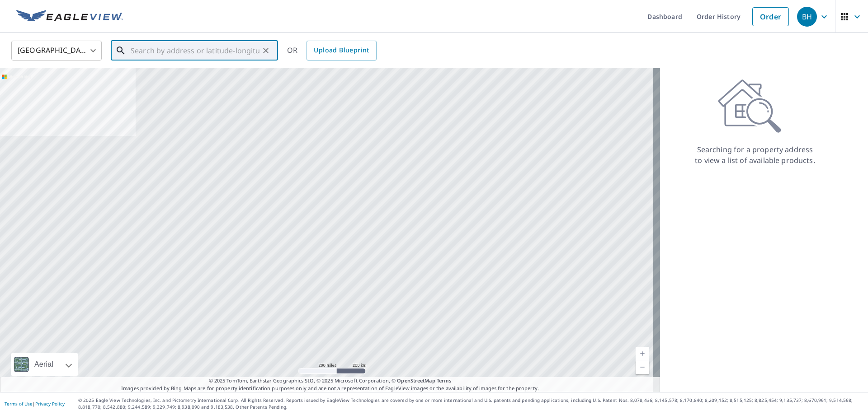 This screenshot has width=868, height=415. What do you see at coordinates (195, 51) in the screenshot?
I see `input: Search by address or latitude-longitude` at bounding box center [195, 51].